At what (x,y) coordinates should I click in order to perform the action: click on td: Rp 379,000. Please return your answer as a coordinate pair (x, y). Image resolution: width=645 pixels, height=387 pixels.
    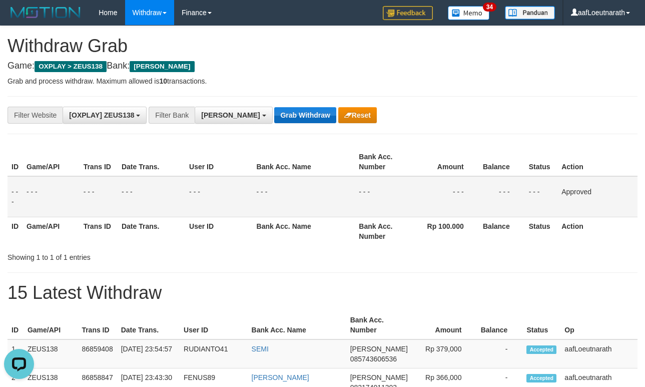
    Looking at the image, I should click on (445, 354).